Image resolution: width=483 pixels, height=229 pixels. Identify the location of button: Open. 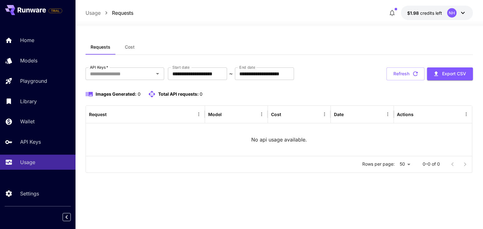
(157, 74).